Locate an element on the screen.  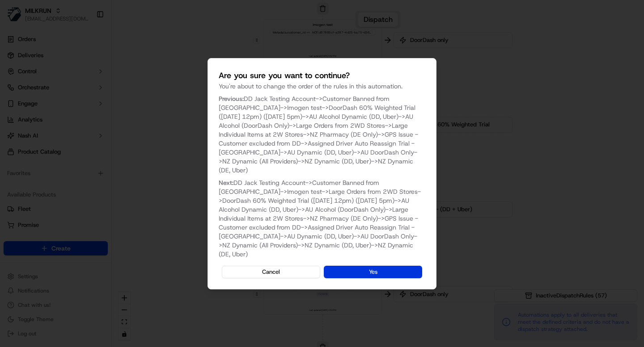
div: Past conversations is located at coordinates (34, 120).